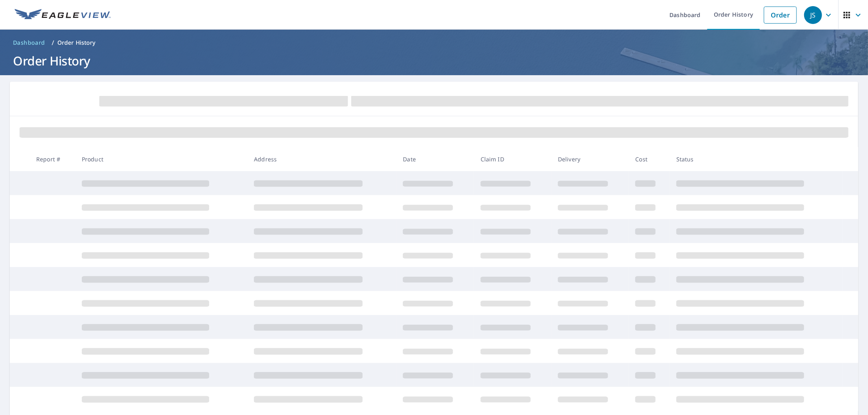  What do you see at coordinates (161, 159) in the screenshot?
I see `th: Product` at bounding box center [161, 159].